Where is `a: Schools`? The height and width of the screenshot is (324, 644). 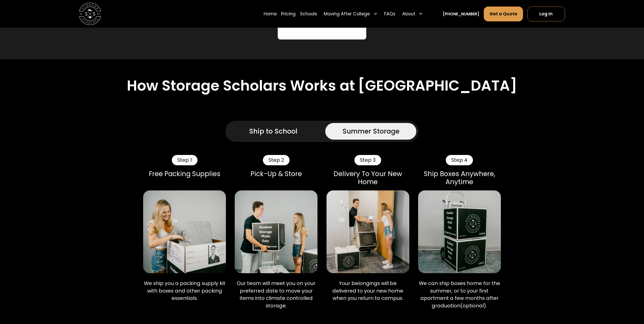 a: Schools is located at coordinates (308, 14).